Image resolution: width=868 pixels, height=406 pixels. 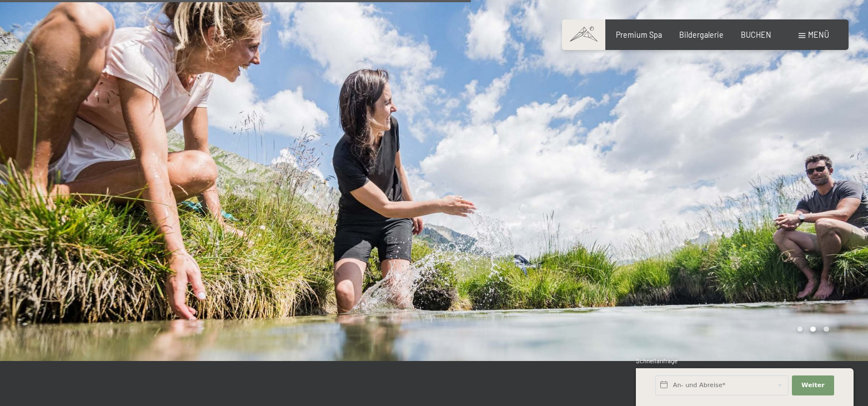 What do you see at coordinates (800, 329) in the screenshot?
I see `div: Carousel Page 1` at bounding box center [800, 329].